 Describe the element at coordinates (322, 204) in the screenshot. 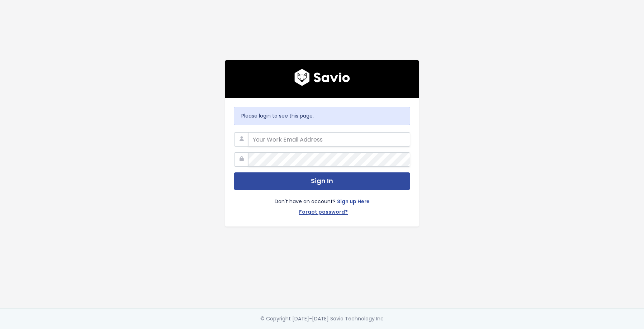

I see `div: Don't have an account?` at that location.